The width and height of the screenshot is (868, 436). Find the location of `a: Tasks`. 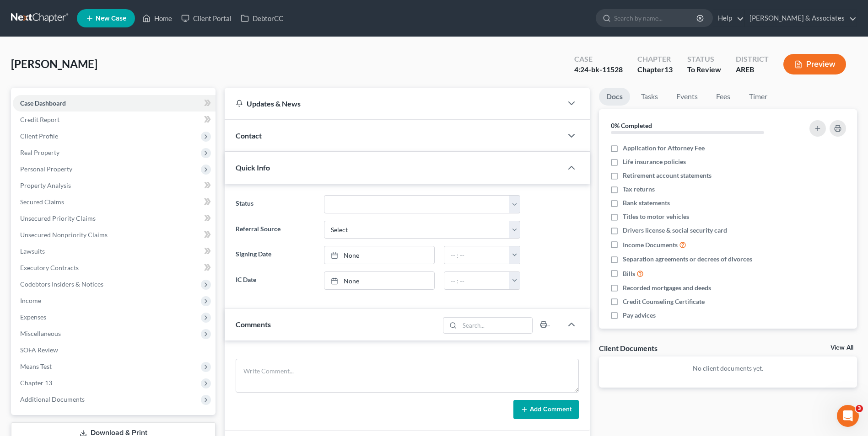

a: Tasks is located at coordinates (650, 97).